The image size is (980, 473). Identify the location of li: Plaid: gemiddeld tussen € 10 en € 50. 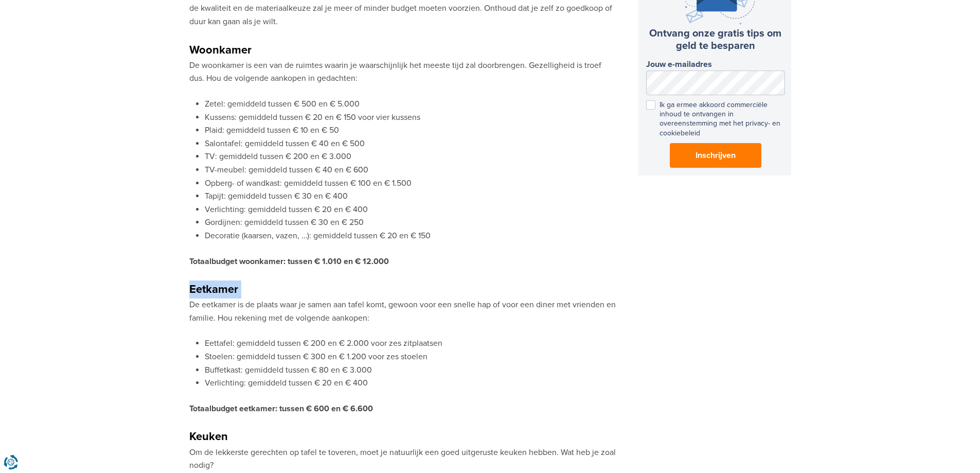
(410, 131).